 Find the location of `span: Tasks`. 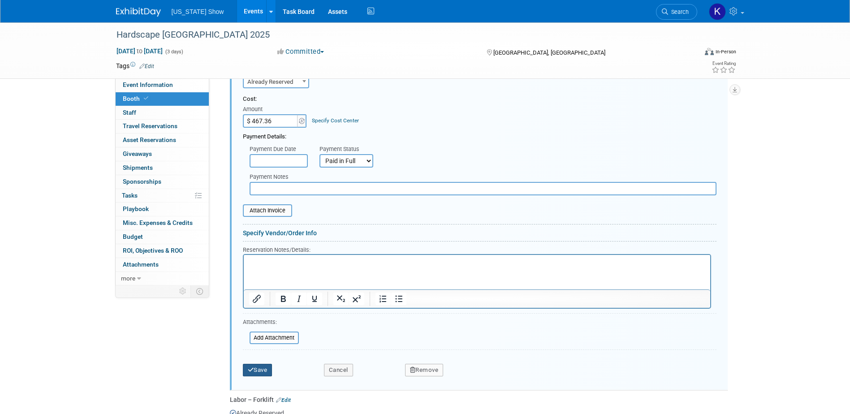

span: Tasks is located at coordinates (130, 195).